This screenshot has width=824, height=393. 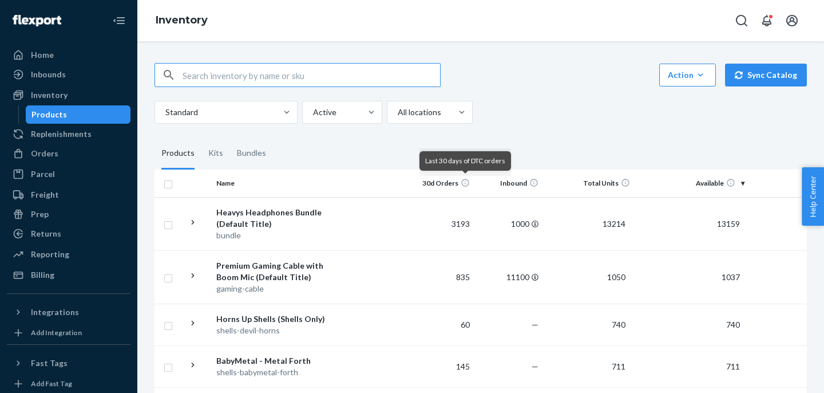 What do you see at coordinates (731, 276) in the screenshot?
I see `span: 1037` at bounding box center [731, 276].